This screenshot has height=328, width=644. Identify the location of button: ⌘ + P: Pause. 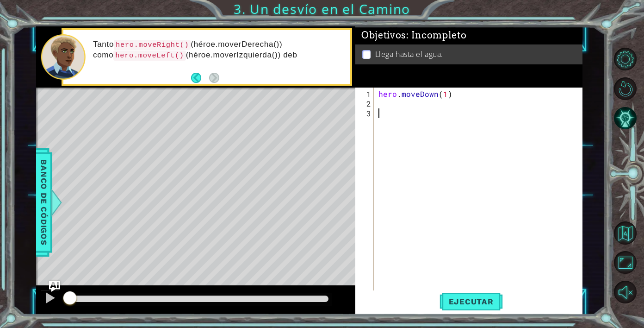
(50, 299).